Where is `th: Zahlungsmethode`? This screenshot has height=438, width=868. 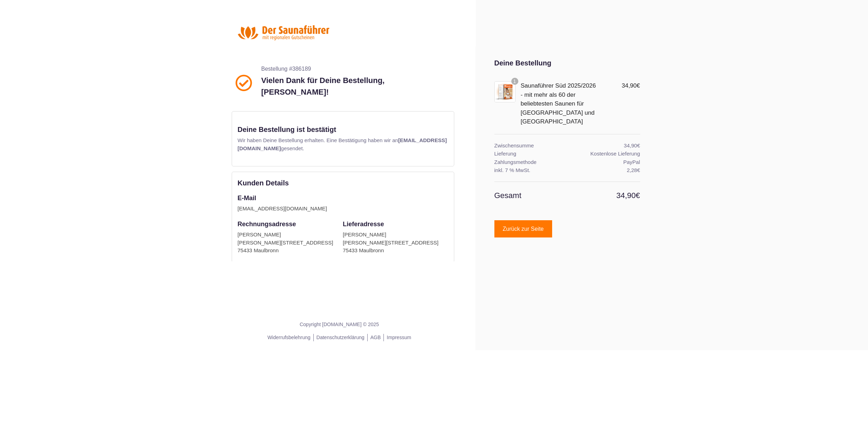 th: Zahlungsmethode is located at coordinates (531, 162).